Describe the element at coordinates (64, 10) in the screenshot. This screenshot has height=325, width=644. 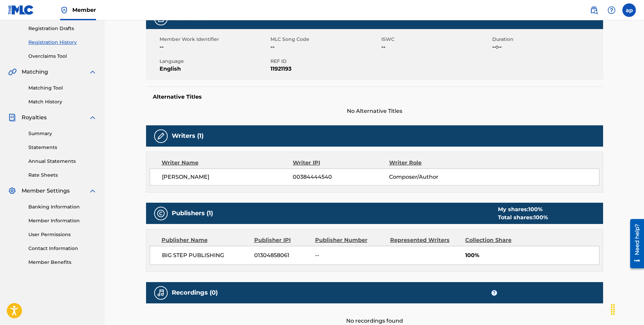
I see `img: Top Rightsholder` at that location.